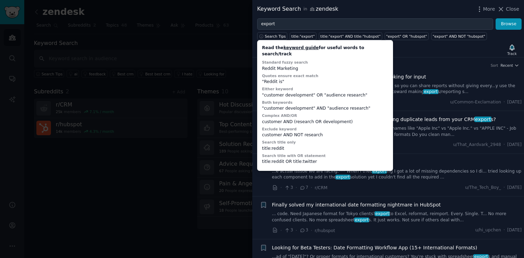 The width and height of the screenshot is (524, 258). Describe the element at coordinates (483, 188) in the screenshot. I see `span: u/The_Tech_Boy_` at that location.